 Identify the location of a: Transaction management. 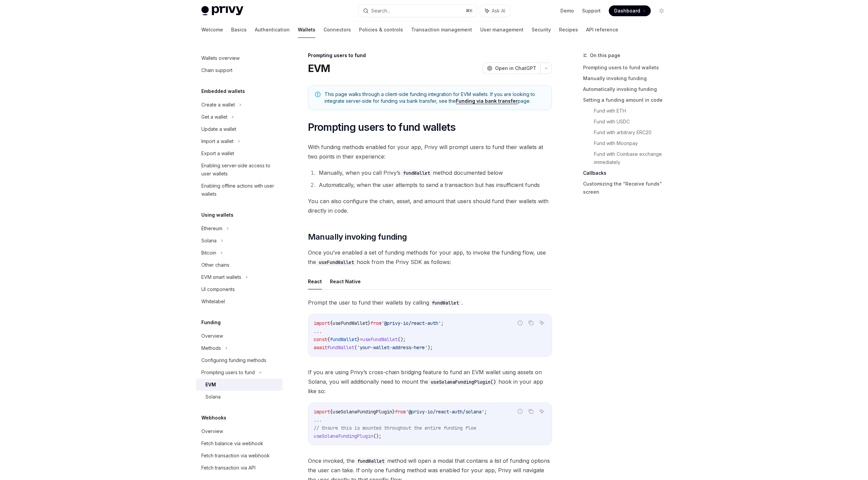
(441, 30).